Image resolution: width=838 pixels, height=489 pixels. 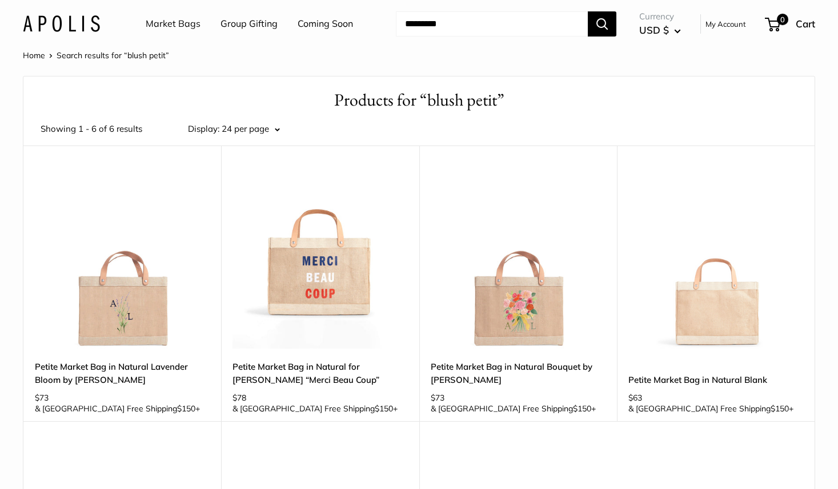 What do you see at coordinates (660, 30) in the screenshot?
I see `button: USD $` at bounding box center [660, 30].